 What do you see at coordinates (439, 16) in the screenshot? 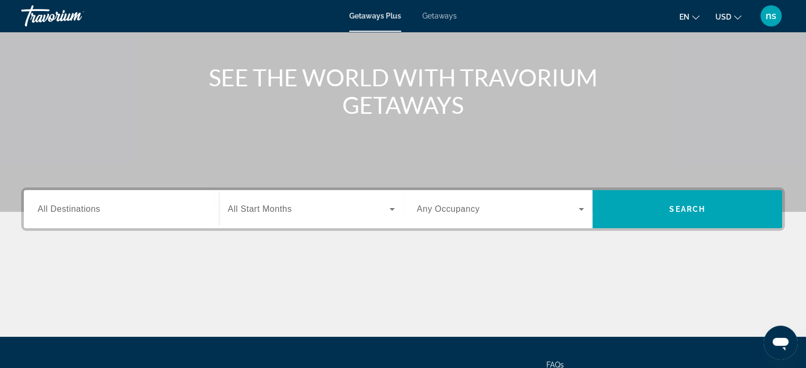
I see `span: Getaways` at bounding box center [439, 16].